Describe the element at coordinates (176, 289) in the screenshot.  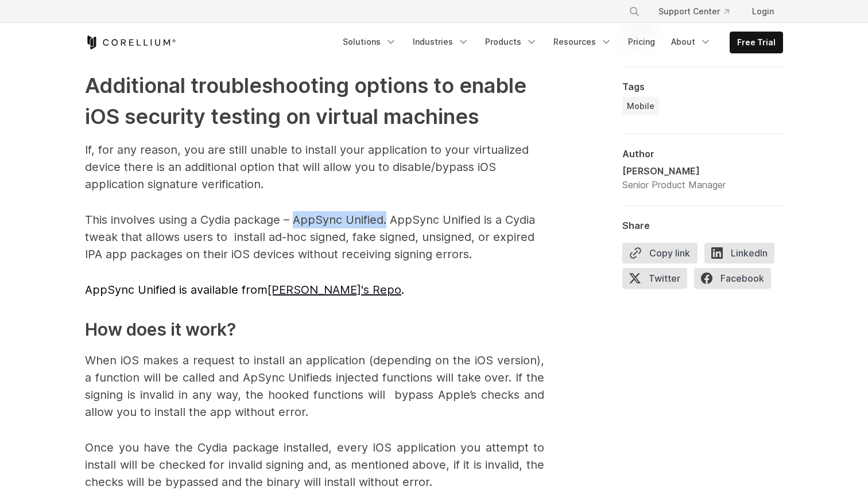
I see `span: AppSync Unified is available from` at that location.